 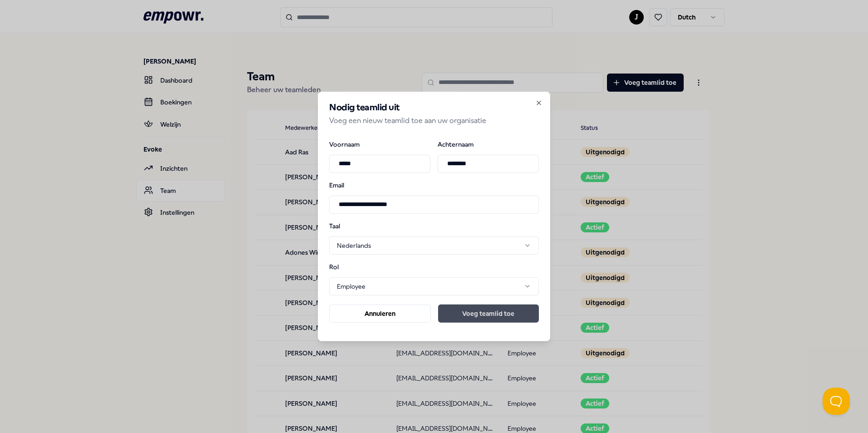 I want to click on label: Taal, so click(x=353, y=225).